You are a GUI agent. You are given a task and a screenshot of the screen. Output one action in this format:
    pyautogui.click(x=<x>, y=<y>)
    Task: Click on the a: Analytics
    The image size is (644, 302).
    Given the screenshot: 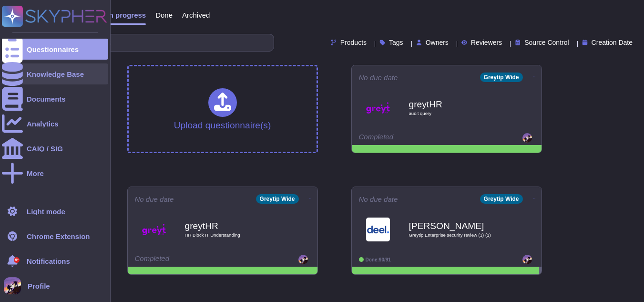 What is the action you would take?
    pyautogui.click(x=55, y=124)
    